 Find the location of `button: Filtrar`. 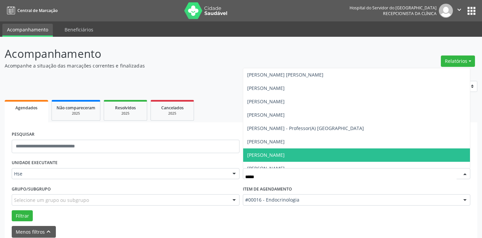

button: Filtrar is located at coordinates (22, 216).